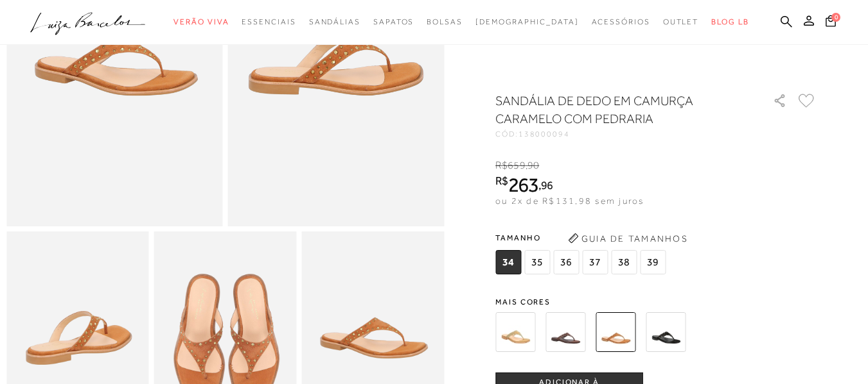  What do you see at coordinates (624, 262) in the screenshot?
I see `span: 38` at bounding box center [624, 262].